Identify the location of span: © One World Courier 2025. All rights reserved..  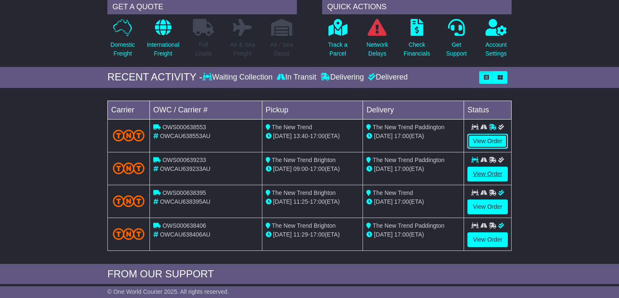
(168, 292).